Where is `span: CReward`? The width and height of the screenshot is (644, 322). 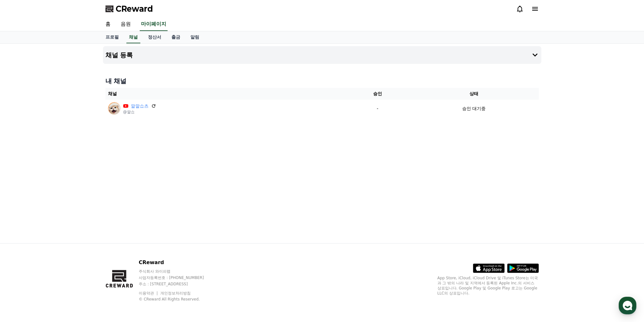
span: CReward is located at coordinates (134, 9).